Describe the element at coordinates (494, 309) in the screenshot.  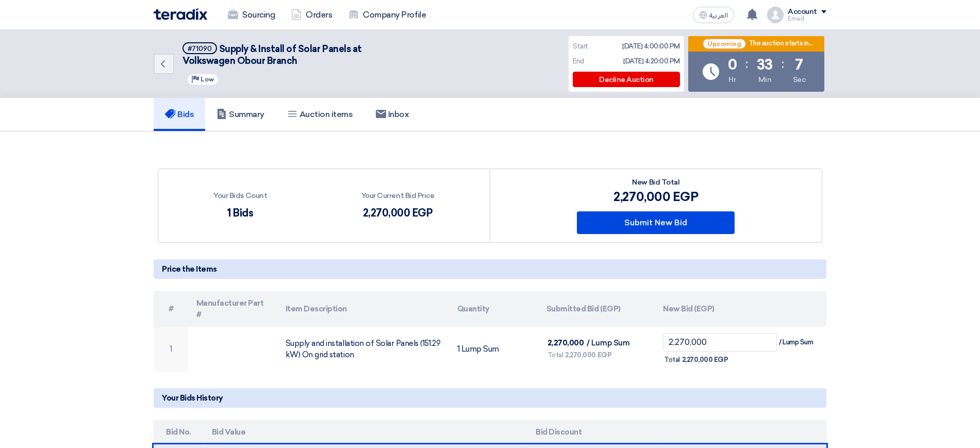
I see `th: Quantity` at that location.